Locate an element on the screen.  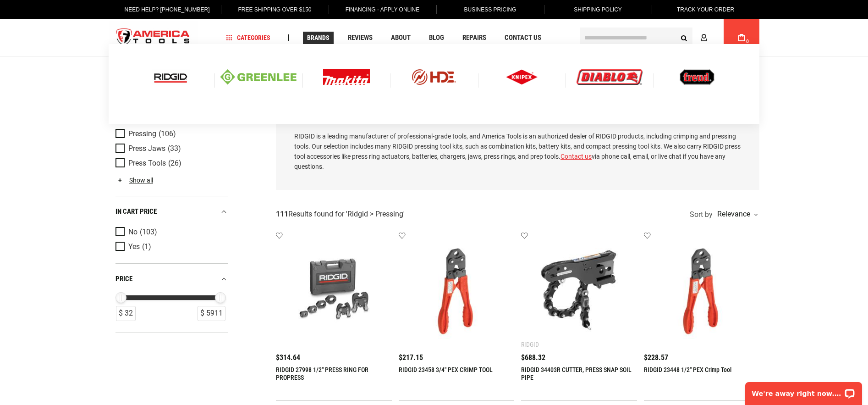
img: RIDGID 23458 3/4 is located at coordinates (456, 289).